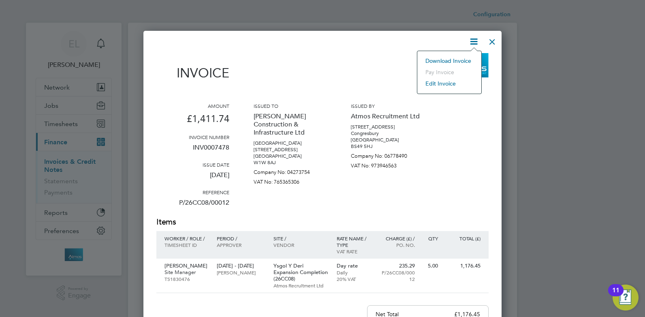 Image resolution: width=645 pixels, height=317 pixels. Describe the element at coordinates (397, 238) in the screenshot. I see `p: Charge (£) /` at that location.